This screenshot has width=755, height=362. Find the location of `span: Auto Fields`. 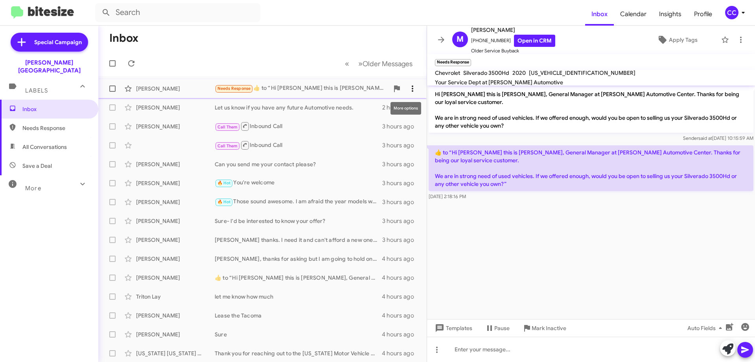

span: Auto Fields is located at coordinates (707, 328).